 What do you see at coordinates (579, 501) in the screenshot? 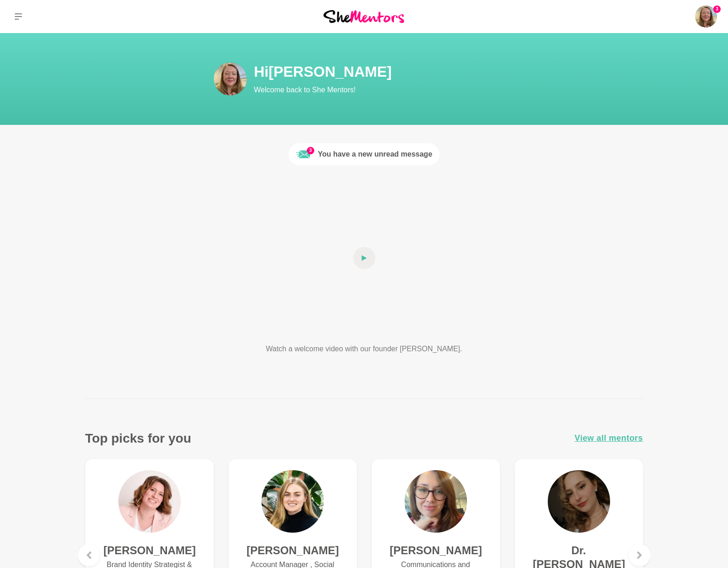
I see `img: Dr. Anastasiya Ovechkin (Osteo)` at bounding box center [579, 501].